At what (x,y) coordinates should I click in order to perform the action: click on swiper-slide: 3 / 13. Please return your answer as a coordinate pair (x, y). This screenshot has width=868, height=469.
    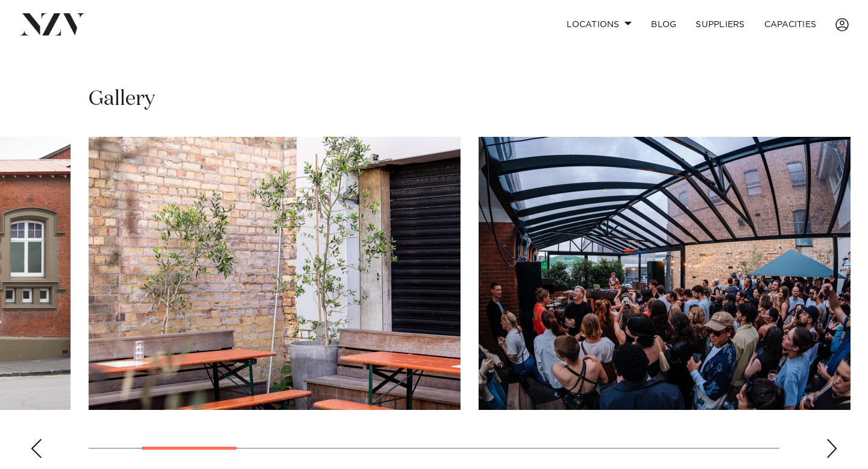
    Looking at the image, I should click on (665, 273).